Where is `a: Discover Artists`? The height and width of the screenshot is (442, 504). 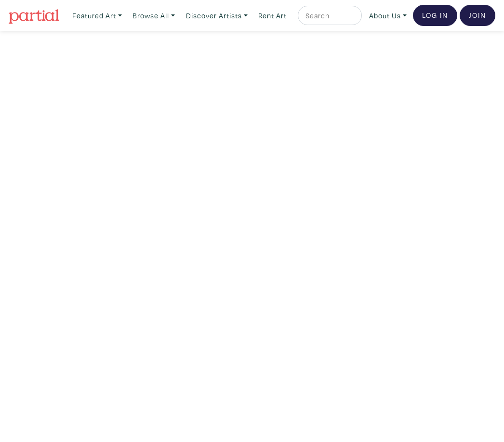
a: Discover Artists is located at coordinates (217, 15).